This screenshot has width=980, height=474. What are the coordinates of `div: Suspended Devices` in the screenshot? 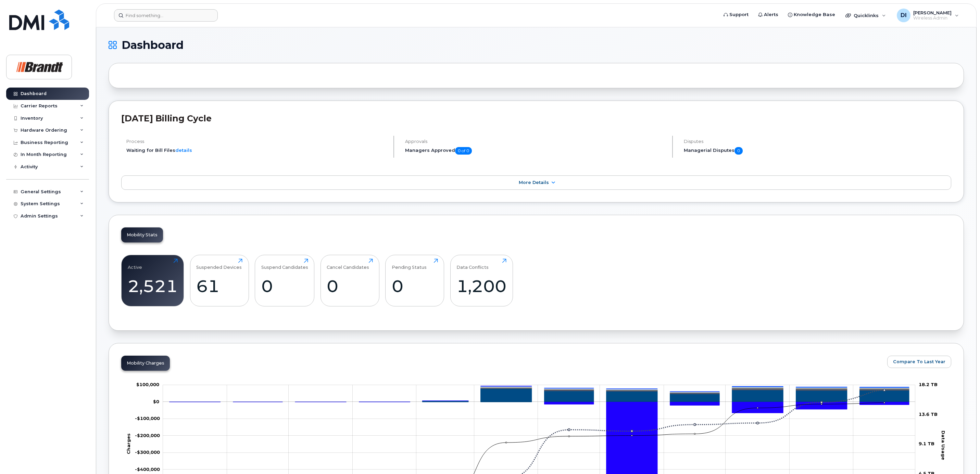 It's located at (219, 264).